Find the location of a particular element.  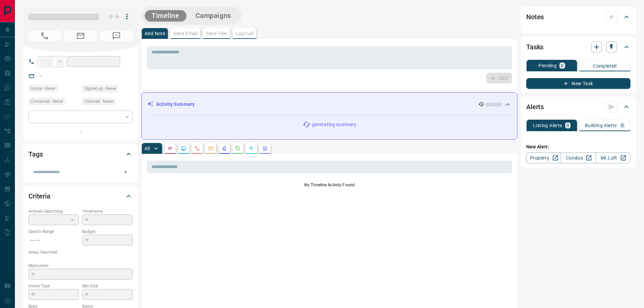

svg: Emails is located at coordinates (211, 148).